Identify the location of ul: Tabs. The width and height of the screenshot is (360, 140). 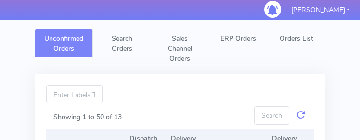
(180, 48).